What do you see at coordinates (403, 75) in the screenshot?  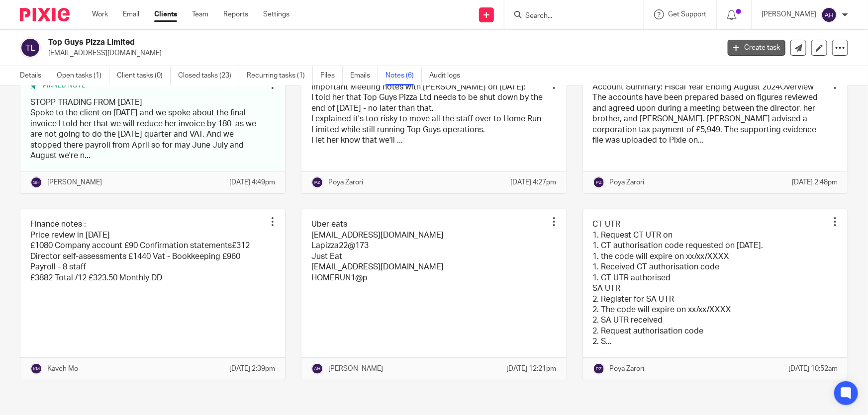 I see `a: Notes (6)` at bounding box center [403, 75].